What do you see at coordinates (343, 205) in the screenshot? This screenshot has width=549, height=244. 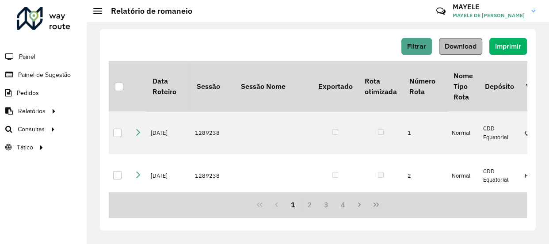 I see `button: 4` at bounding box center [343, 205].